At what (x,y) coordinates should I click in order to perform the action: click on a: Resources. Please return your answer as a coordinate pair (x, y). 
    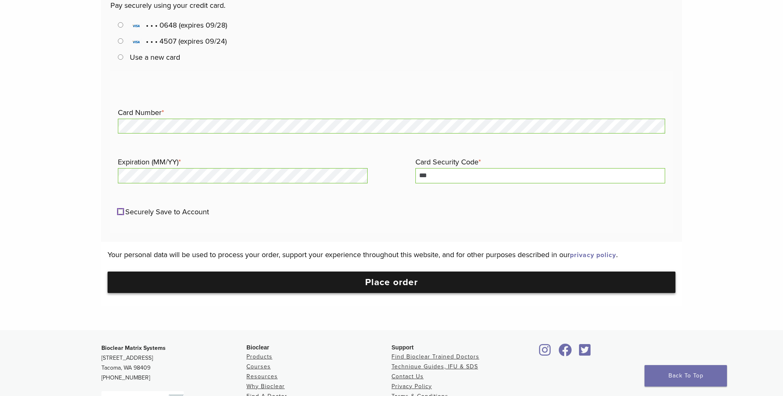
    Looking at the image, I should click on (262, 376).